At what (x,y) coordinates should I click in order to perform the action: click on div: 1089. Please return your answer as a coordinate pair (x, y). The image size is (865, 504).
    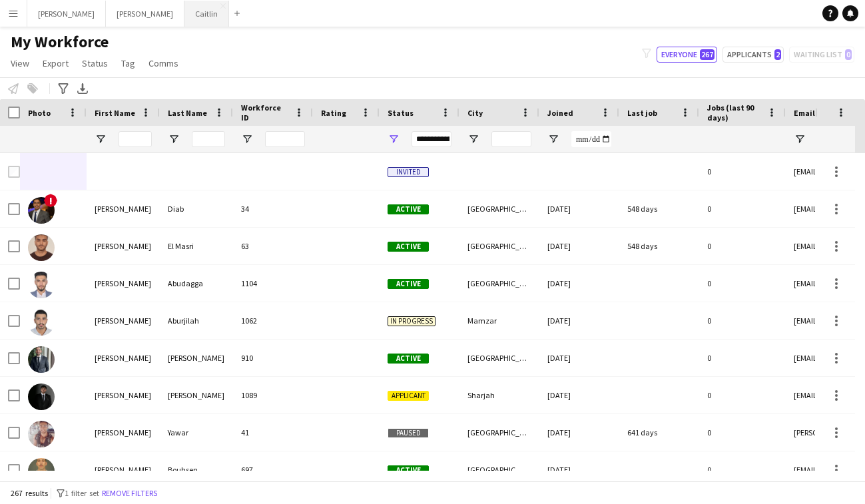
    Looking at the image, I should click on (273, 395).